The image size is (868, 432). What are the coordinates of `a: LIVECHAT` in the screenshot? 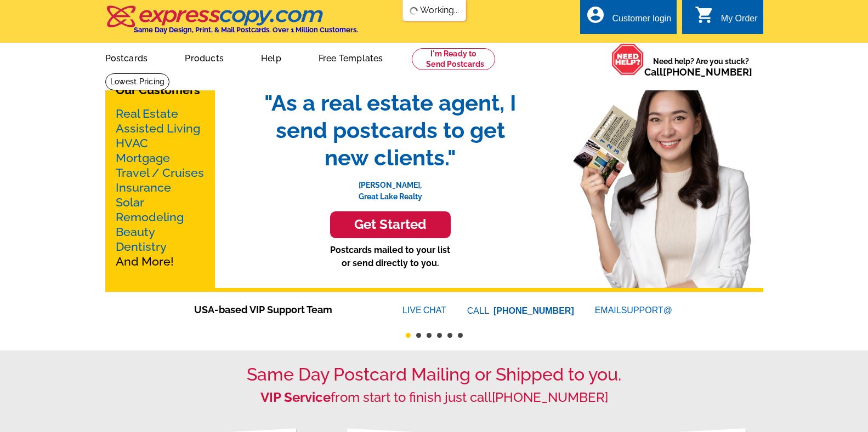 It's located at (424, 310).